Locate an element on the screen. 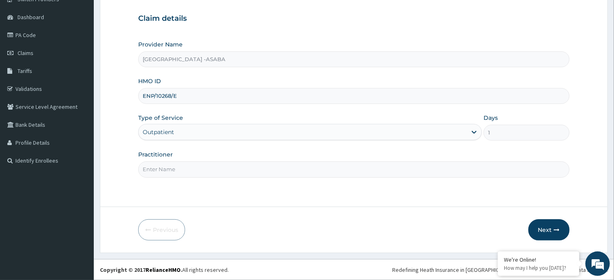 The height and width of the screenshot is (280, 614). div: Outpatient is located at coordinates (158, 132).